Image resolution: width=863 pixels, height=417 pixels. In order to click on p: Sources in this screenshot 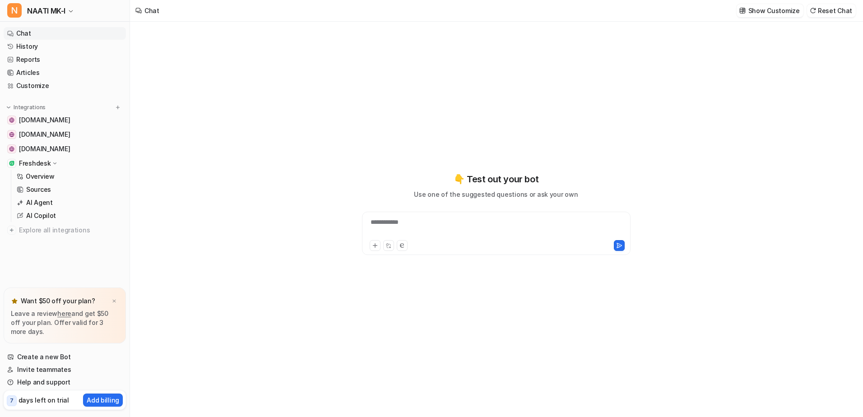, I will do `click(38, 189)`.